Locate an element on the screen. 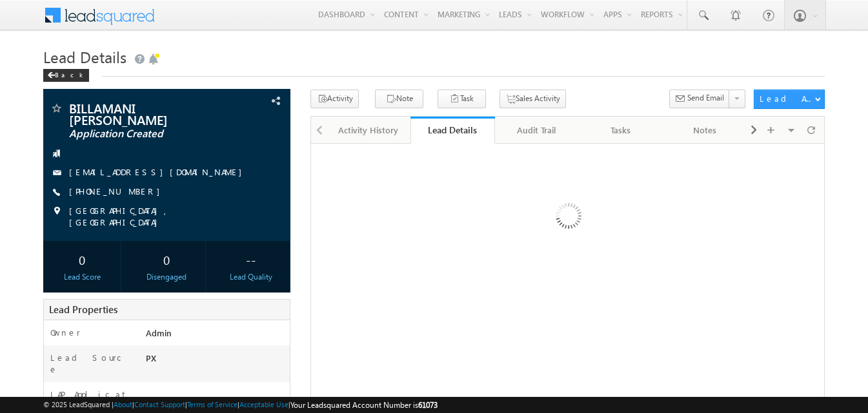  div: Disengaged is located at coordinates (166, 277).